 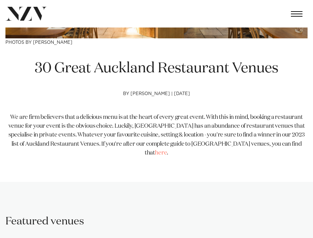 I want to click on img: nzv-logo.png, so click(x=26, y=14).